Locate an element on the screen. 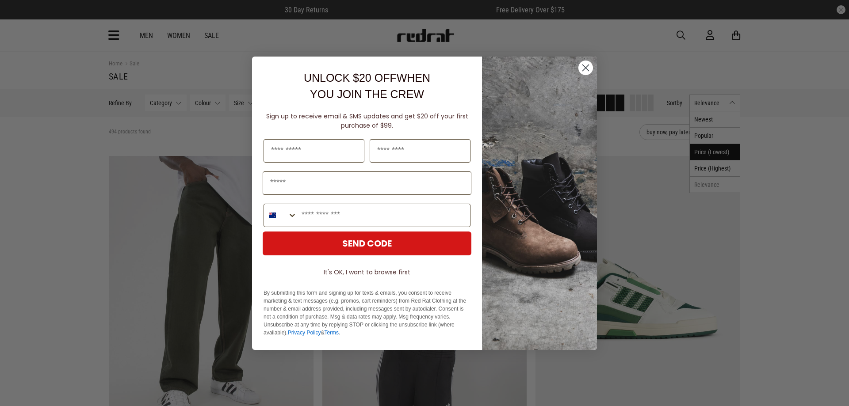  button: Close dialog is located at coordinates (585, 68).